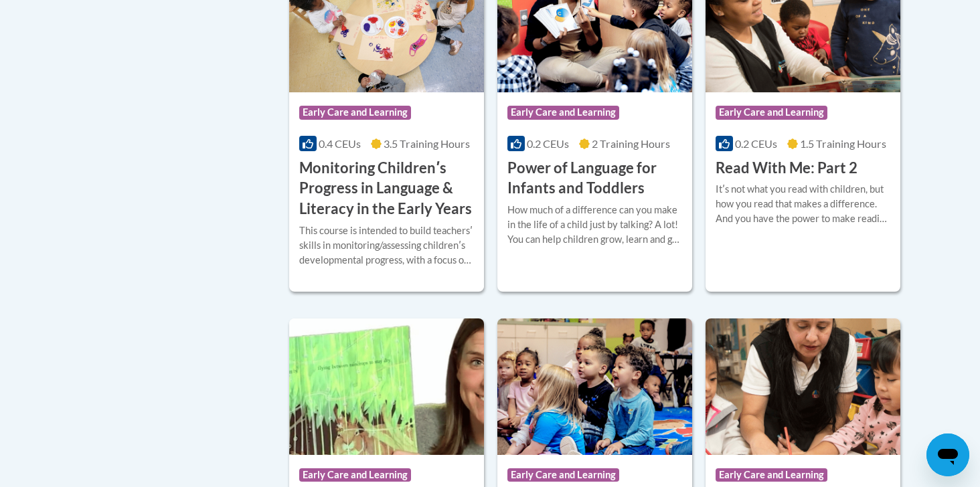 This screenshot has width=980, height=487. Describe the element at coordinates (340, 143) in the screenshot. I see `span: 0.4 CEUs` at that location.